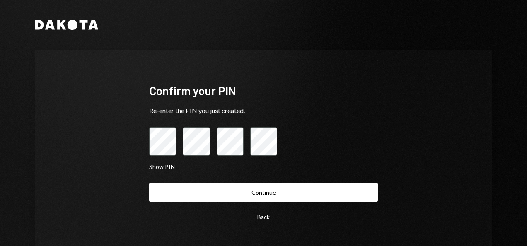  I want to click on button: Continue, so click(264, 192).